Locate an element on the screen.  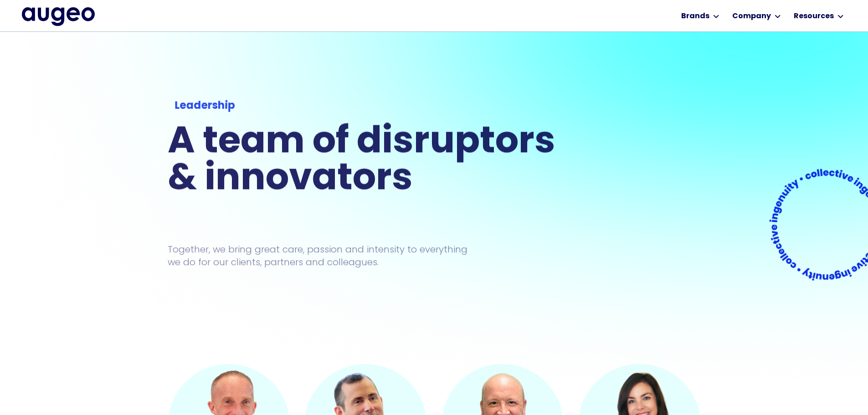
p: Together, we bring great care, passion and intensity to everything we do for our clients, partner... is located at coordinates (325, 256).